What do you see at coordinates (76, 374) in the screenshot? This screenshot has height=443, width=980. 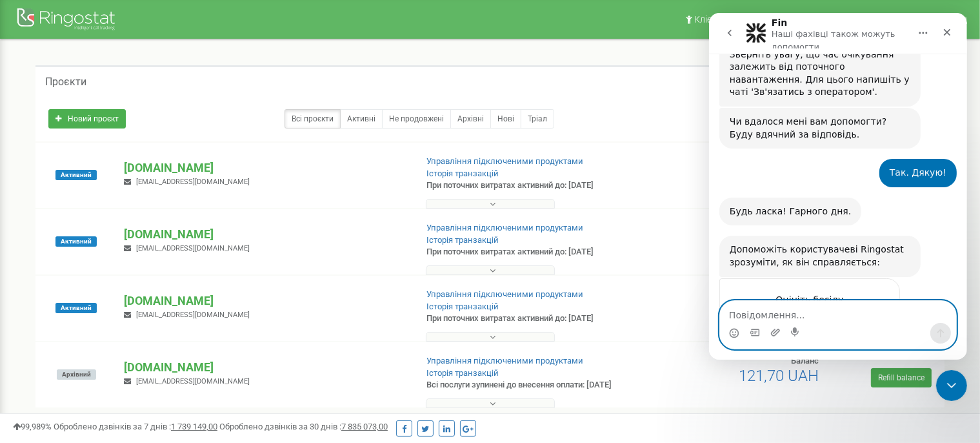 I see `span: Архівний` at bounding box center [76, 374].